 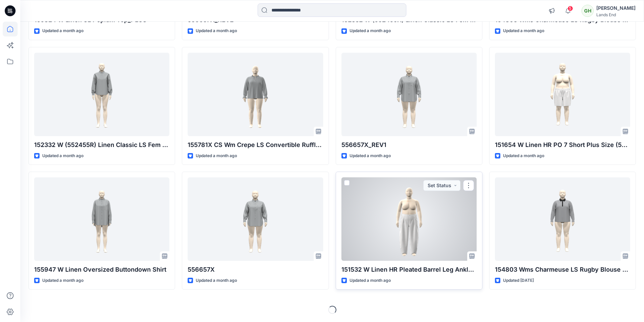 I want to click on div: GH, so click(x=588, y=11).